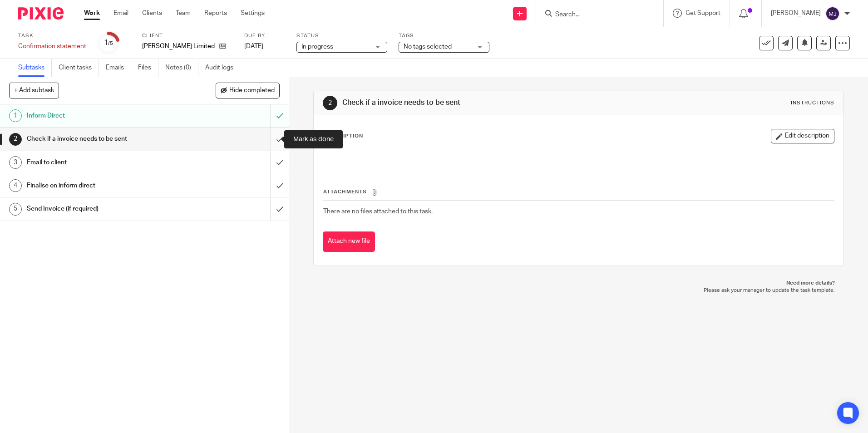 The width and height of the screenshot is (868, 433). I want to click on a: Client tasks, so click(79, 67).